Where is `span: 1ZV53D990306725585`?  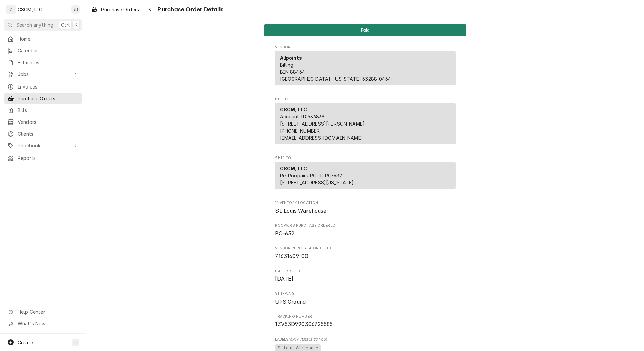 span: 1ZV53D990306725585 is located at coordinates (304, 325).